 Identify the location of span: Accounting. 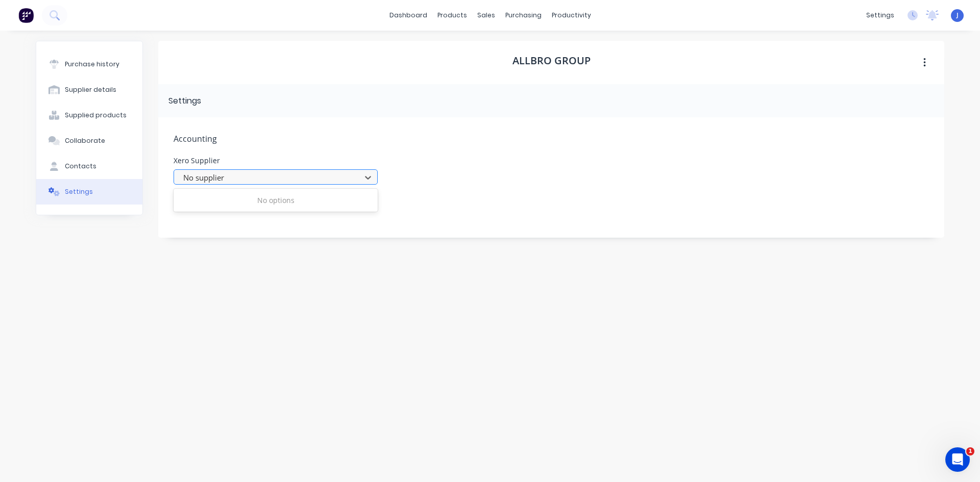
(552, 138).